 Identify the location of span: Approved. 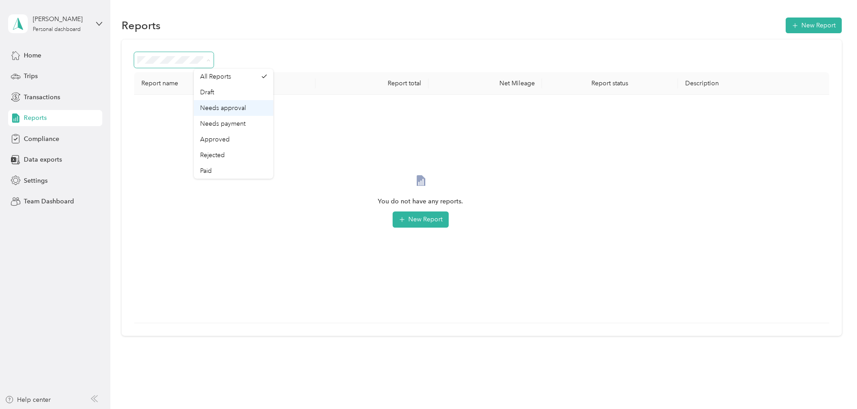
(215, 139).